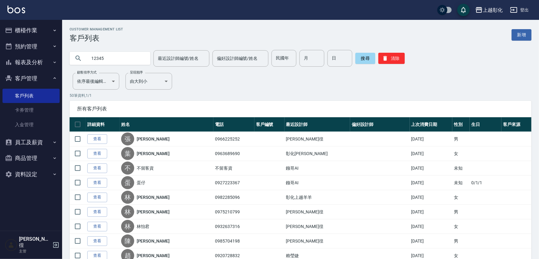  What do you see at coordinates (31, 62) in the screenshot?
I see `button: 報表及分析` at bounding box center [31, 62].